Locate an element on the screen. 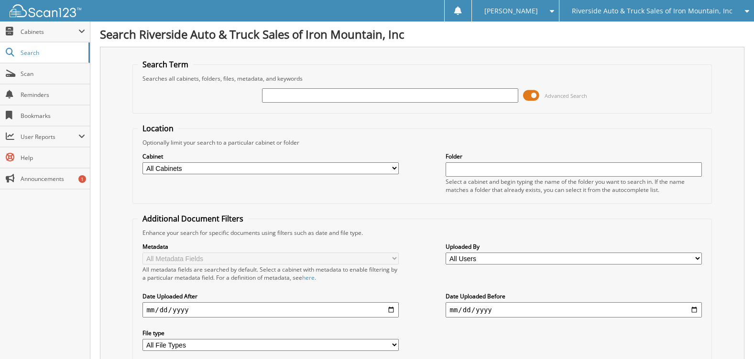 The height and width of the screenshot is (359, 754). div: 1 is located at coordinates (82, 179).